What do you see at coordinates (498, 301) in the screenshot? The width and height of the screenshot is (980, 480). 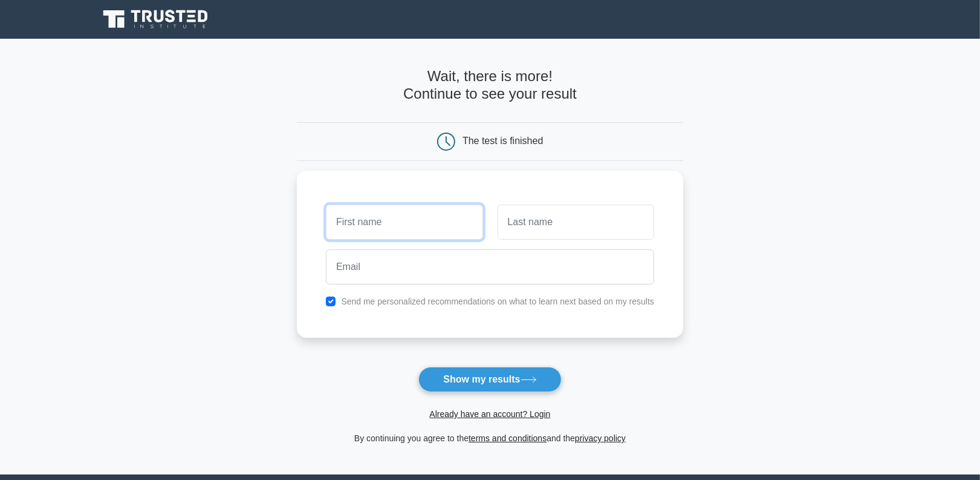 I see `label: Send me personalized recommendations on what to learn next based on my results` at bounding box center [498, 301].